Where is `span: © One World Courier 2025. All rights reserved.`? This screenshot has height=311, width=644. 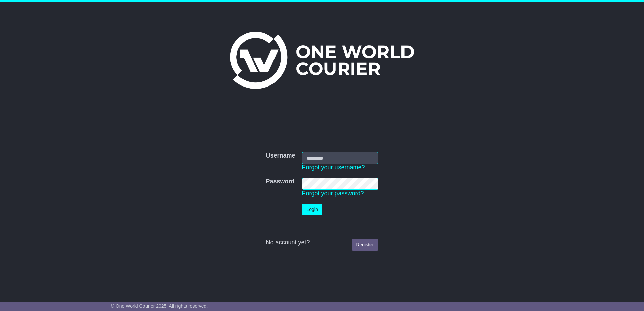
span: © One World Courier 2025. All rights reserved. is located at coordinates (160, 306).